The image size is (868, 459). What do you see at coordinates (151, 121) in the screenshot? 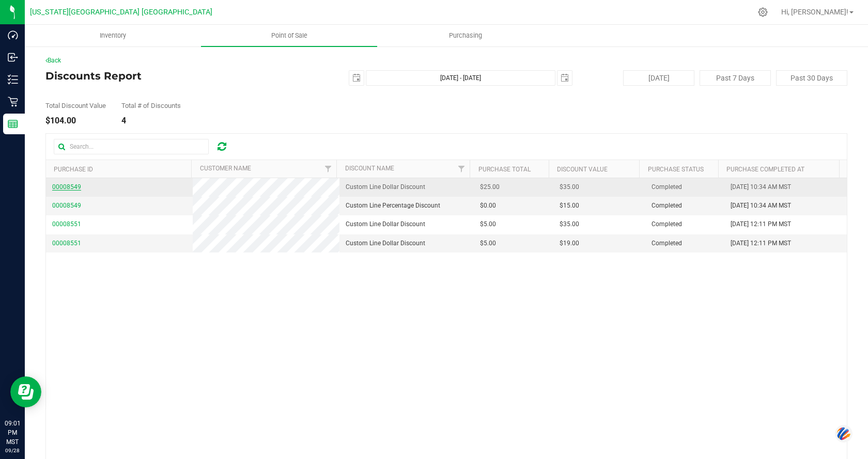
I see `div: 4` at bounding box center [151, 121].